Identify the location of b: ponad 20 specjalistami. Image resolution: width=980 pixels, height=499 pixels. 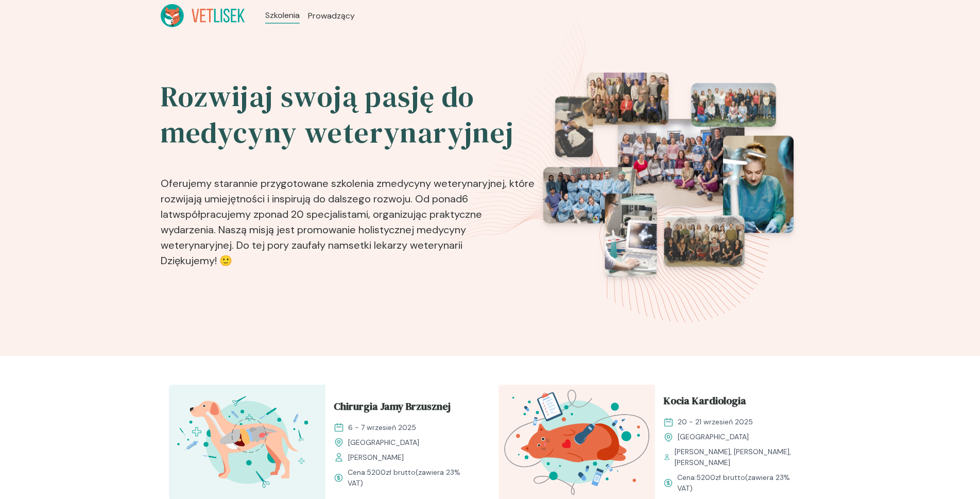
(313, 214).